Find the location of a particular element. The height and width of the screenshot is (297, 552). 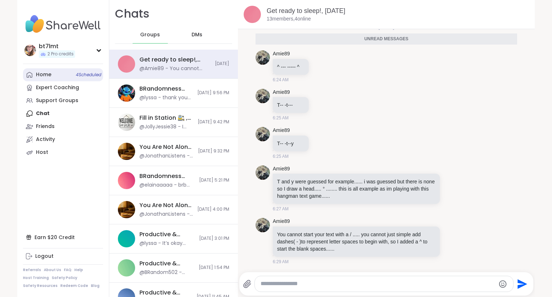

div: bt7lmt is located at coordinates (57, 46).